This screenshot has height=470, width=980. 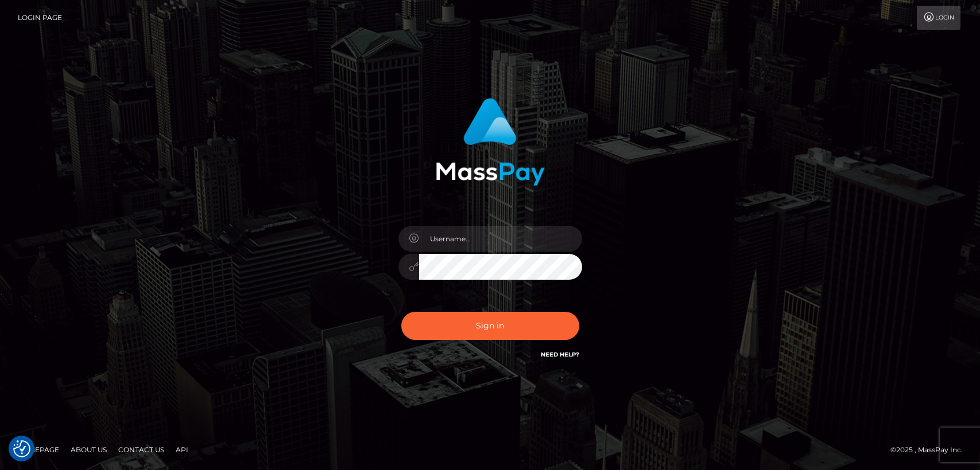 What do you see at coordinates (938, 18) in the screenshot?
I see `a: Login` at bounding box center [938, 18].